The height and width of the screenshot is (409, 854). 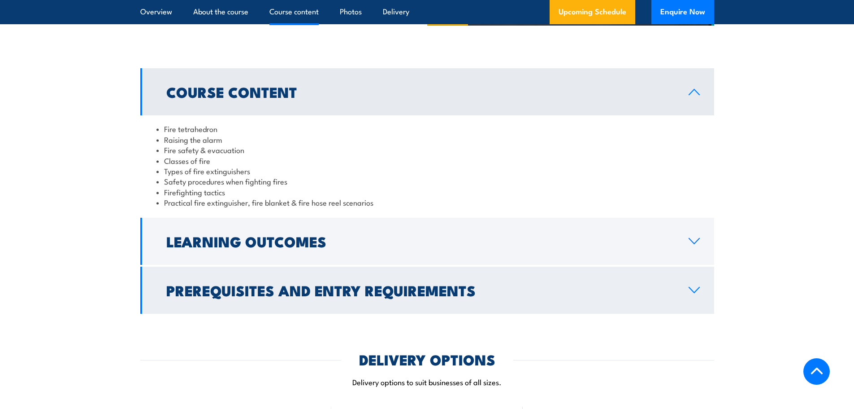 What do you see at coordinates (427, 149) in the screenshot?
I see `li: Fire safety & evacuation` at bounding box center [427, 149].